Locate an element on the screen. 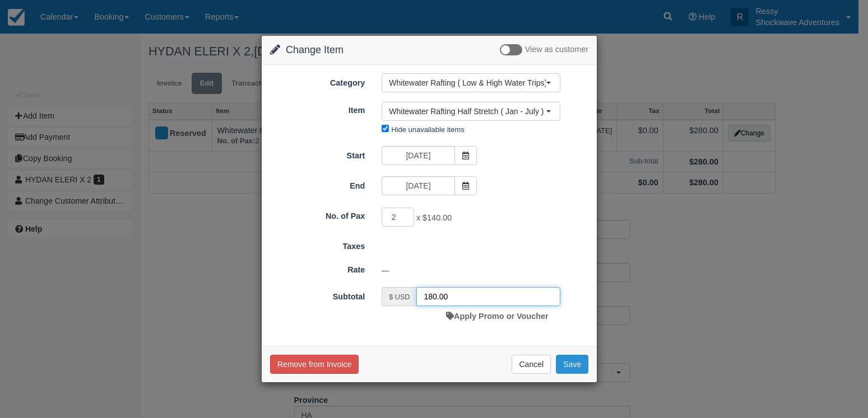 This screenshot has height=418, width=868. label: Category is located at coordinates (317, 81).